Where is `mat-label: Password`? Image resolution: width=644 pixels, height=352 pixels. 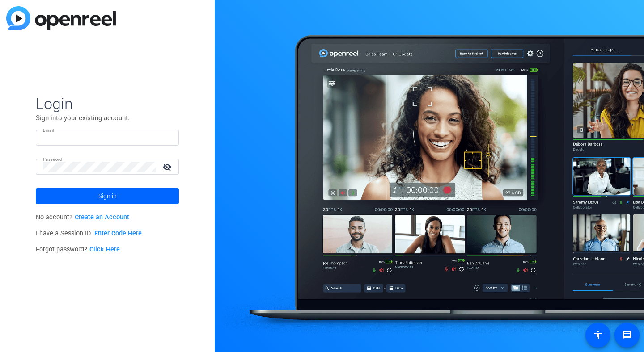
mat-label: Password is located at coordinates (53, 159).